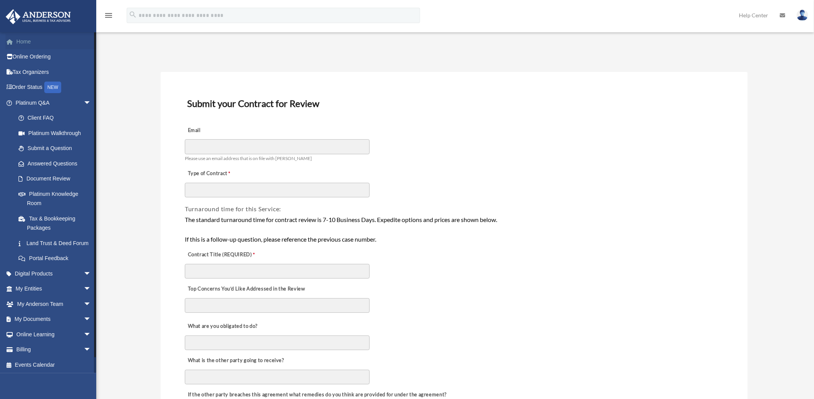  I want to click on label: Email, so click(223, 130).